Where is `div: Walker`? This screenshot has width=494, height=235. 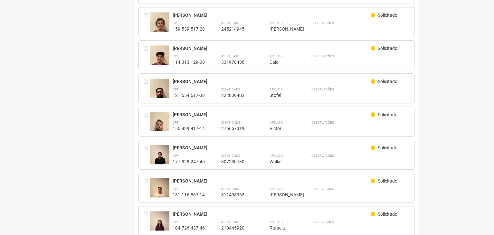 div: Walker is located at coordinates (282, 162).